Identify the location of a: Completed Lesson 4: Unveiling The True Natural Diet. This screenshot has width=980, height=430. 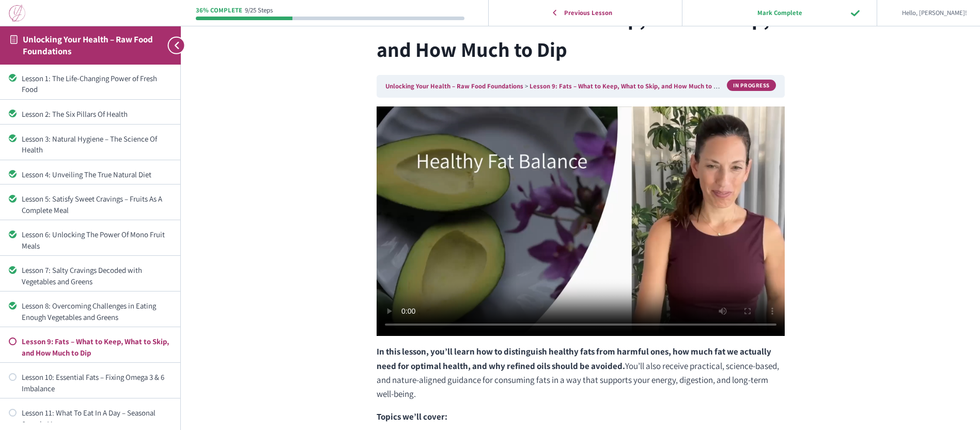
(90, 174).